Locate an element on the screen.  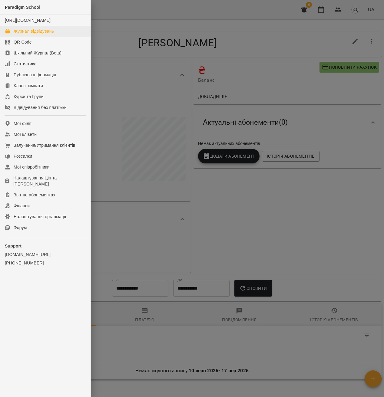
div: Мої філії is located at coordinates (22, 123).